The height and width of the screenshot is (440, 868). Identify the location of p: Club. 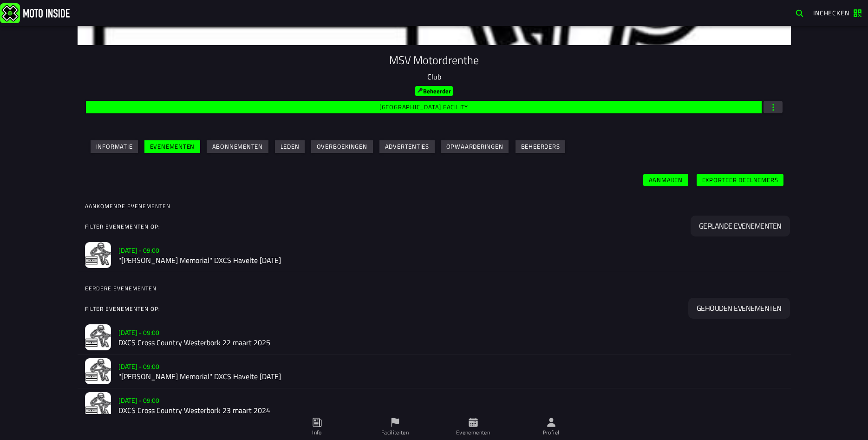
(434, 77).